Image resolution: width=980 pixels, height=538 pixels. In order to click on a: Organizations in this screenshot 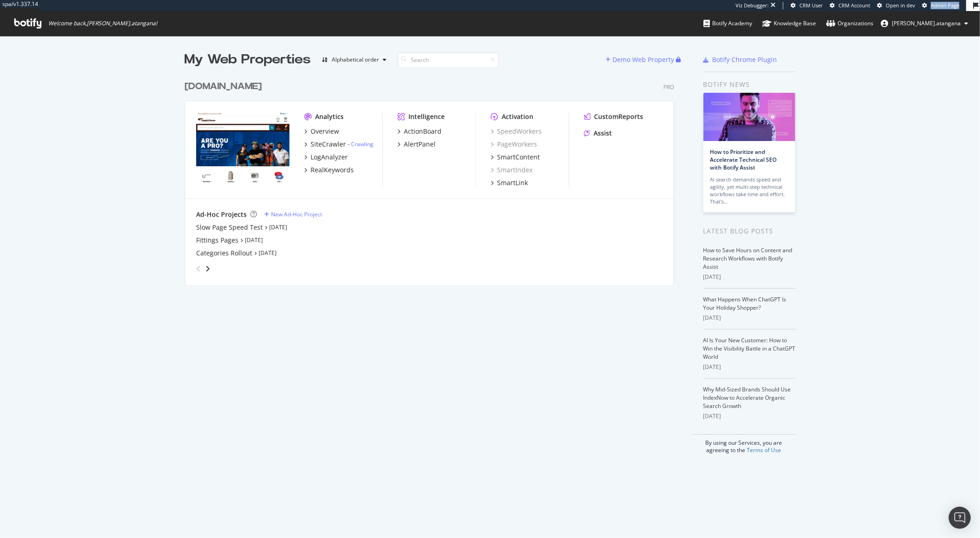, I will do `click(849, 23)`.